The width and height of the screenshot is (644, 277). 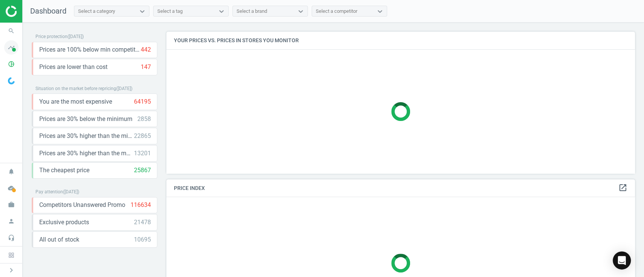 I want to click on div: Select a tag, so click(x=170, y=11).